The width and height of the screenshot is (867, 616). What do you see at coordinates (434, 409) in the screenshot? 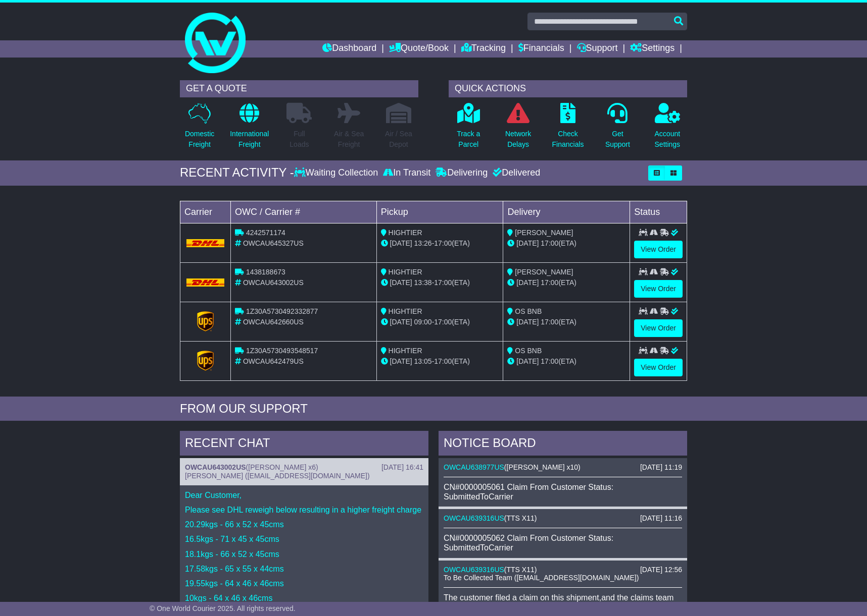
I see `div: FROM OUR SUPPORT` at bounding box center [434, 409].